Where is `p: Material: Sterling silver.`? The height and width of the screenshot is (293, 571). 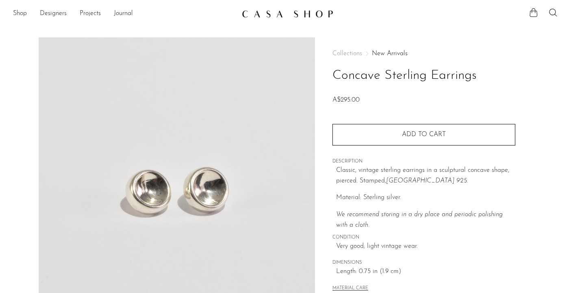
p: Material: Sterling silver. is located at coordinates (426, 198).